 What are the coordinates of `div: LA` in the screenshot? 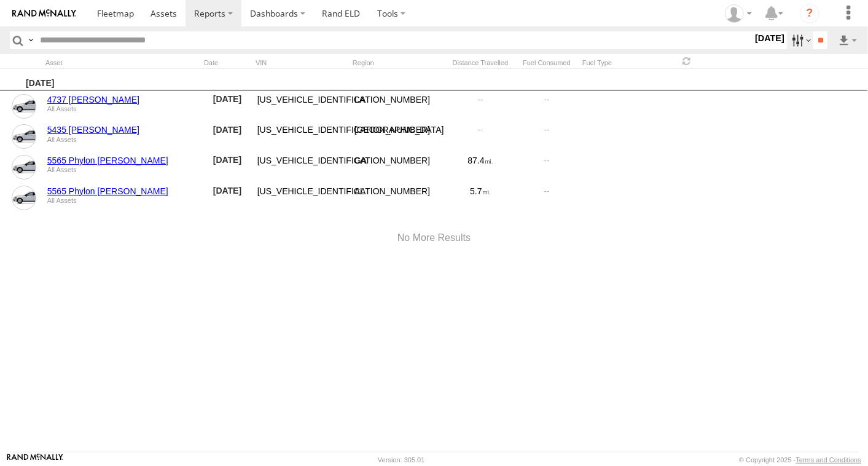 It's located at (399, 107).